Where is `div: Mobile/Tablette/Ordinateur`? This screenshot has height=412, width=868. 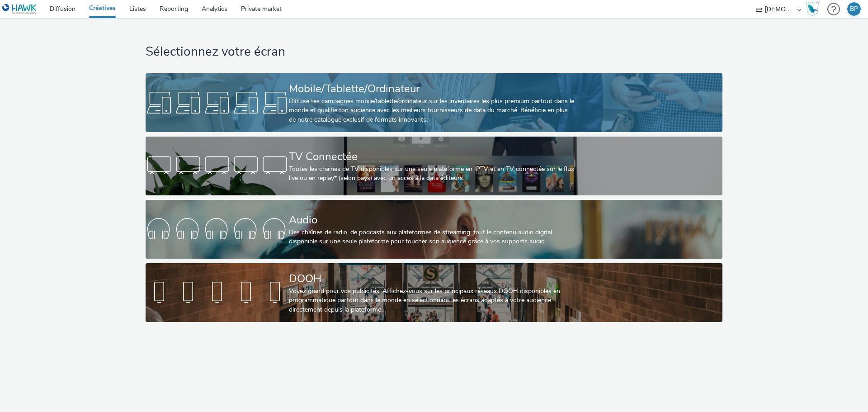 div: Mobile/Tablette/Ordinateur is located at coordinates (432, 89).